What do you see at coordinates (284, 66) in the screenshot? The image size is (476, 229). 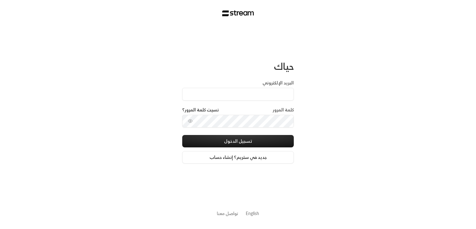 I see `span: حياك` at bounding box center [284, 66].